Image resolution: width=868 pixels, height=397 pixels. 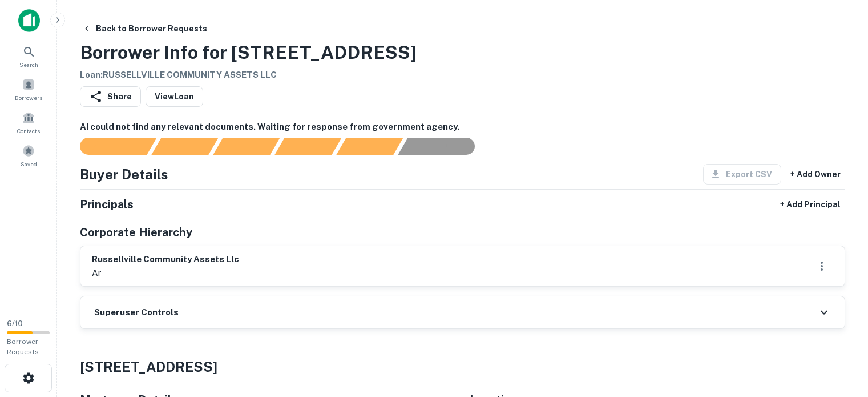 What do you see at coordinates (29, 122) in the screenshot?
I see `div: Contacts` at bounding box center [29, 122].